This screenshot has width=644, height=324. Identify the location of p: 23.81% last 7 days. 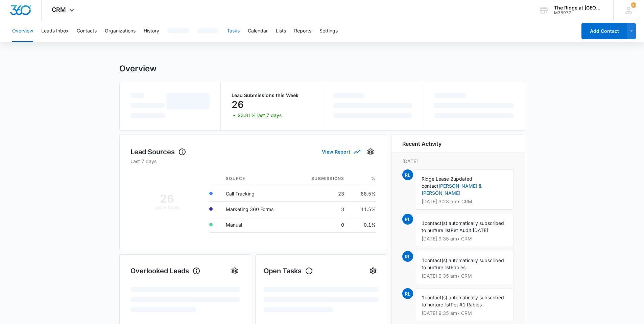
(260, 115).